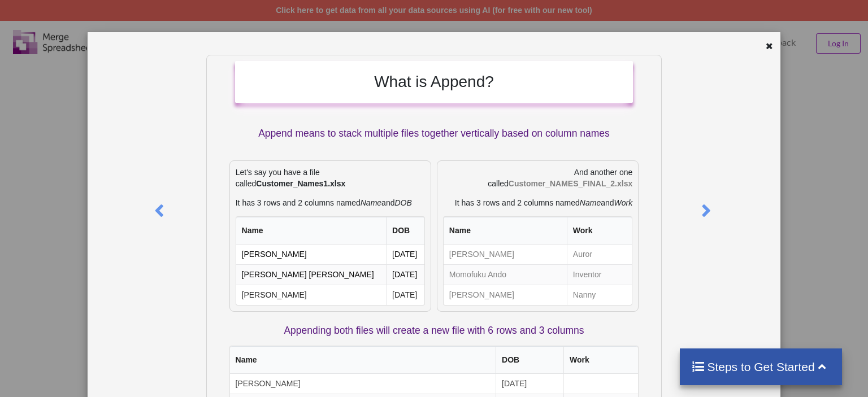  Describe the element at coordinates (570, 184) in the screenshot. I see `b: Customer_NAMES_FINAL_2.xlsx` at that location.